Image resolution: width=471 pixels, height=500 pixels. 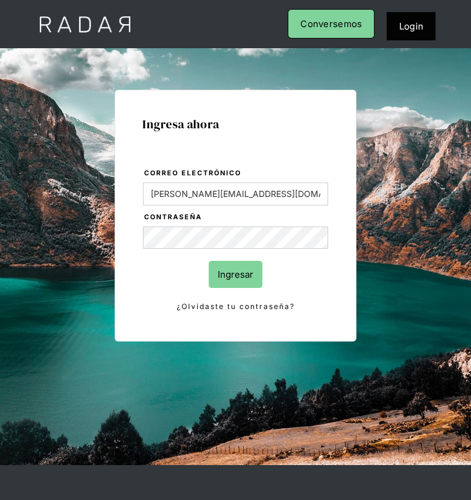 I want to click on label: Contraseña, so click(x=236, y=218).